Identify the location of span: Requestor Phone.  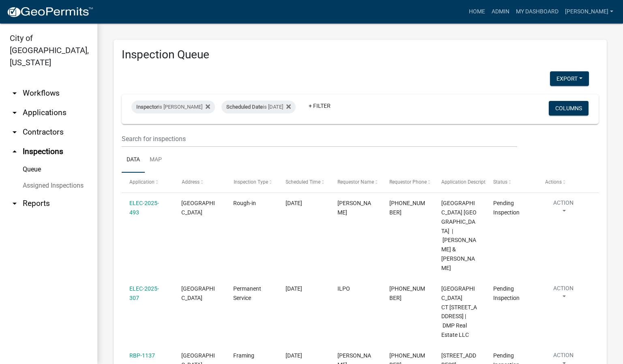
(408, 182).